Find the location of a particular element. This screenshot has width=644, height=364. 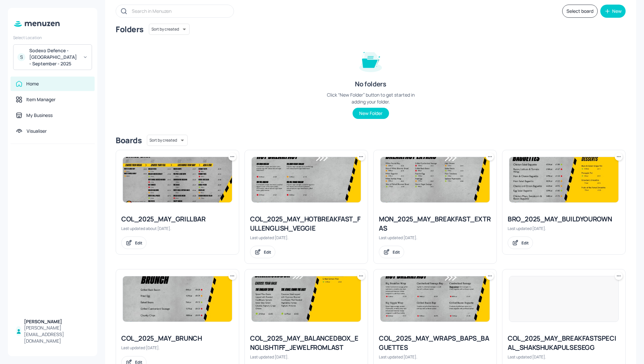

div: BRO_2025_MAY_BUILDYOUROWN is located at coordinates (564, 219).